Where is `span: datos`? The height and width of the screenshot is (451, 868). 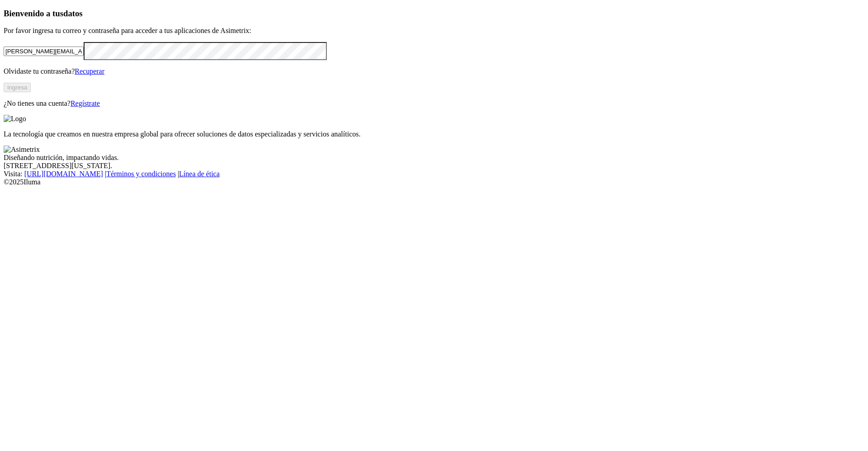 span: datos is located at coordinates (73, 13).